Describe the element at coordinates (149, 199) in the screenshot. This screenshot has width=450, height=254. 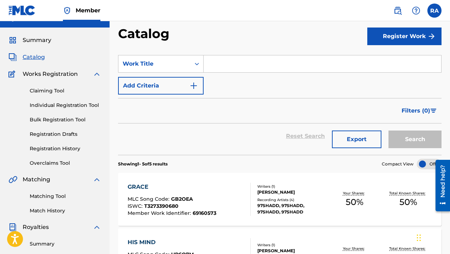
I see `span: MLC Song Code :` at that location.